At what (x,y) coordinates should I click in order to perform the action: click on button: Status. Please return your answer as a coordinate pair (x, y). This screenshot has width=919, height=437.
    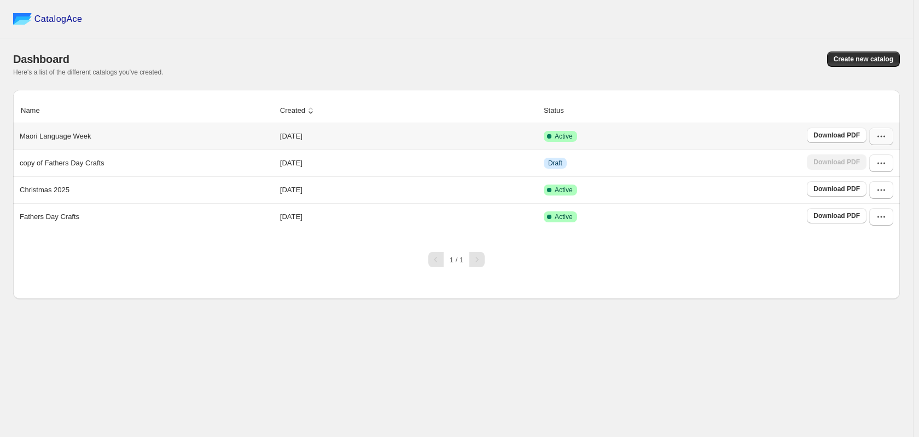
    Looking at the image, I should click on (559, 110).